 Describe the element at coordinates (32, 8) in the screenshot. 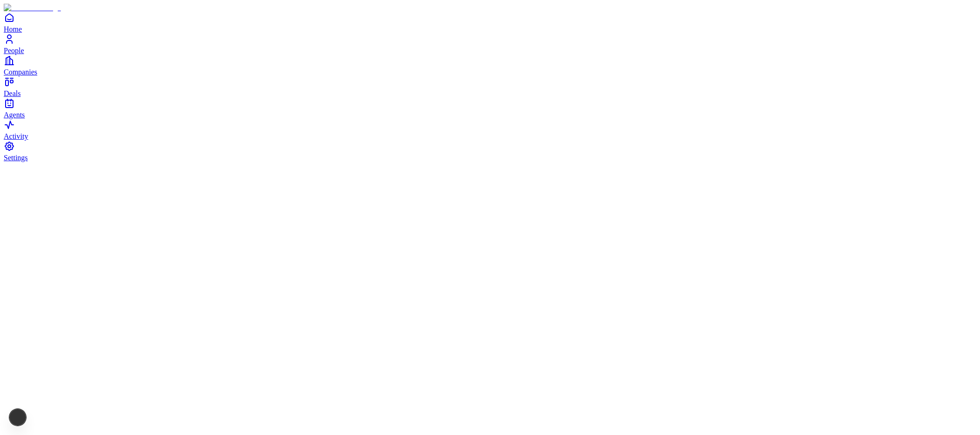

I see `img: Item Brain Logo` at that location.